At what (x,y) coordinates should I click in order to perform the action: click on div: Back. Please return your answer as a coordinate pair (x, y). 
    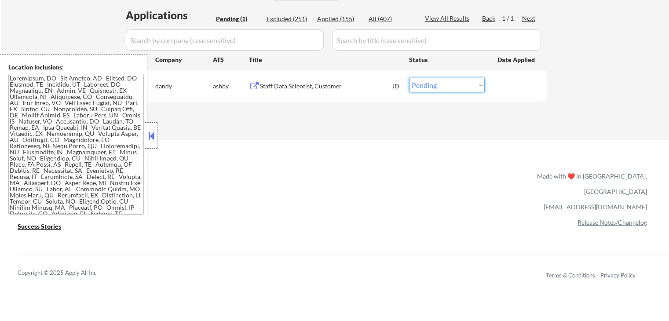
    Looking at the image, I should click on (489, 18).